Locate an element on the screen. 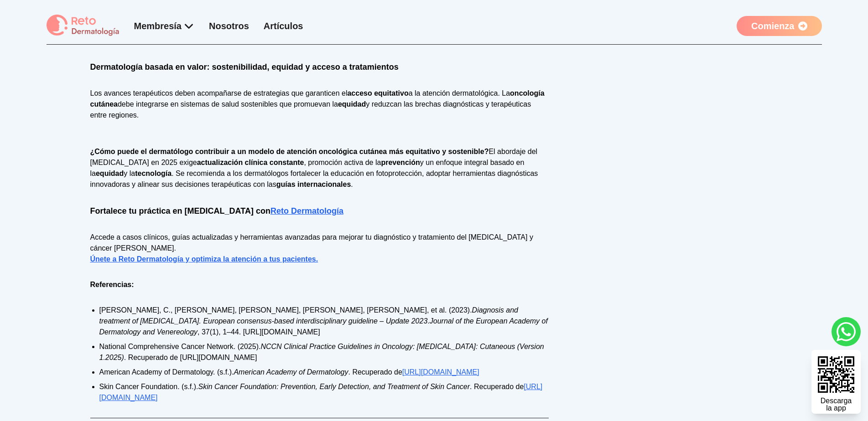  strong: Referencias: is located at coordinates (112, 284).